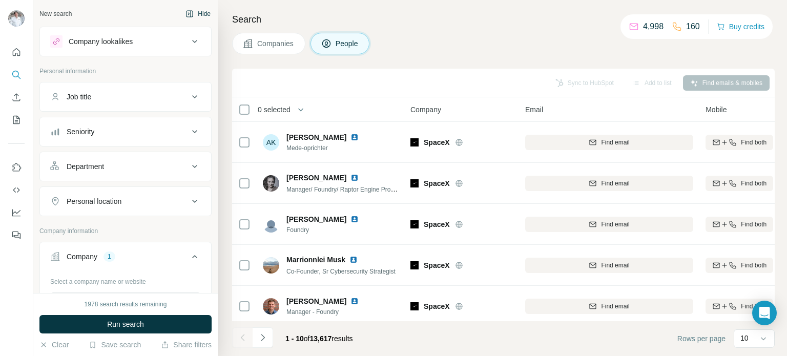 Image resolution: width=787 pixels, height=356 pixels. I want to click on span: 1 - 10, so click(295, 339).